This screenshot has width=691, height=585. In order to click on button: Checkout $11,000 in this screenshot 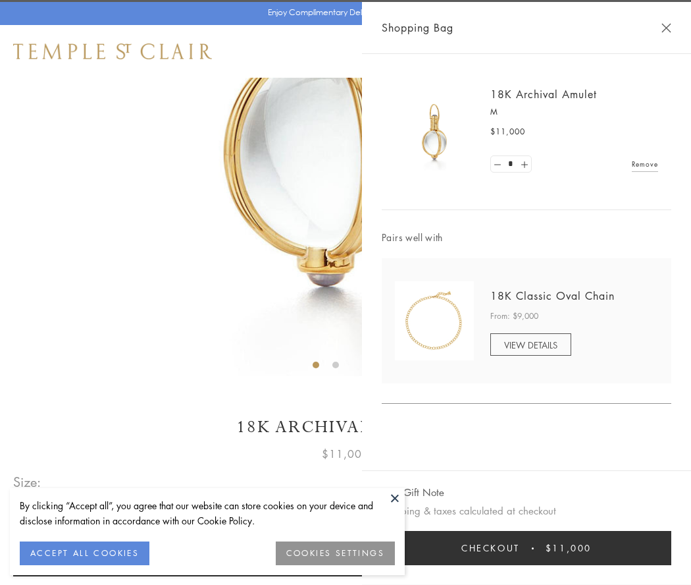, I will do `click(527, 548)`.